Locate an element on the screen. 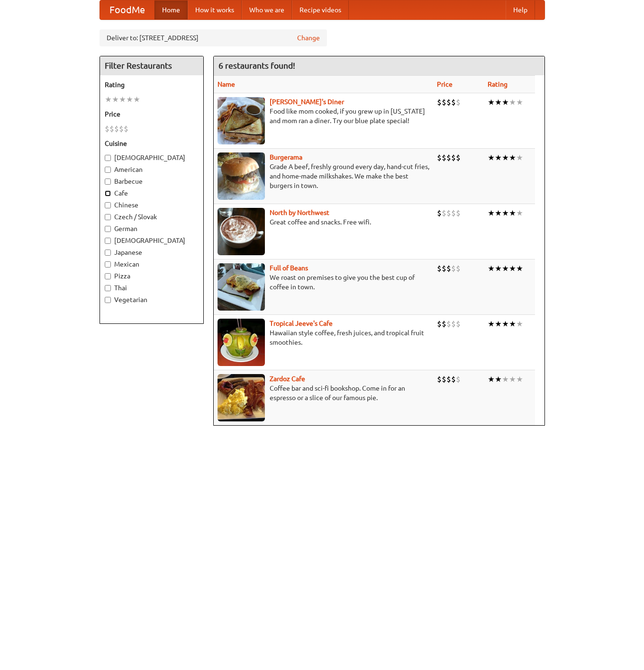  label: Vegetarian is located at coordinates (151, 300).